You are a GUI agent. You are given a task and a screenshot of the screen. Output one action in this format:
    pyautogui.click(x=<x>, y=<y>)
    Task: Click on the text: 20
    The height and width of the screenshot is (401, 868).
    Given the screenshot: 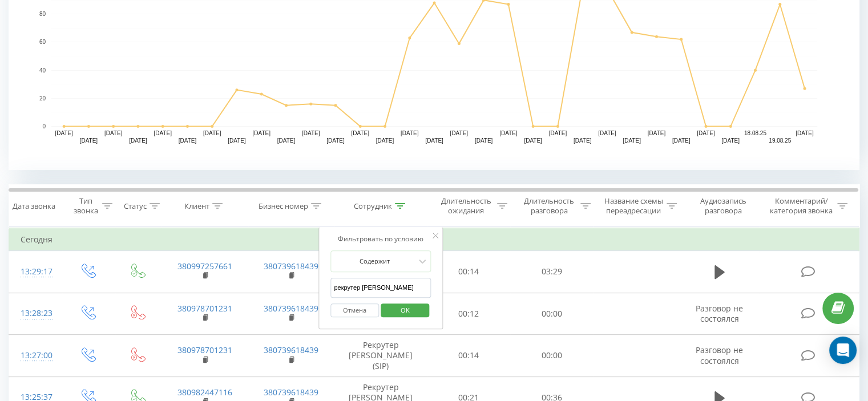 What is the action you would take?
    pyautogui.click(x=43, y=98)
    